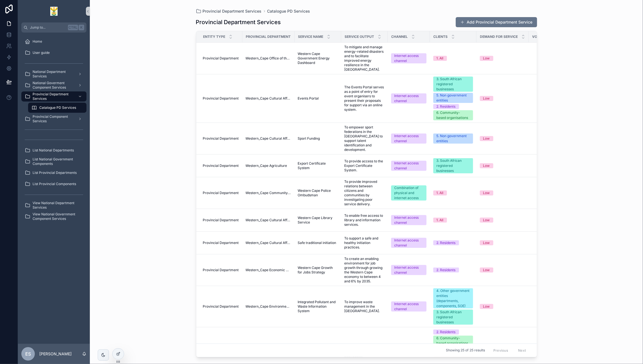 This screenshot has height=364, width=643. What do you see at coordinates (269, 58) in the screenshot?
I see `span: Western_Cape Office of the Premier` at bounding box center [269, 58].